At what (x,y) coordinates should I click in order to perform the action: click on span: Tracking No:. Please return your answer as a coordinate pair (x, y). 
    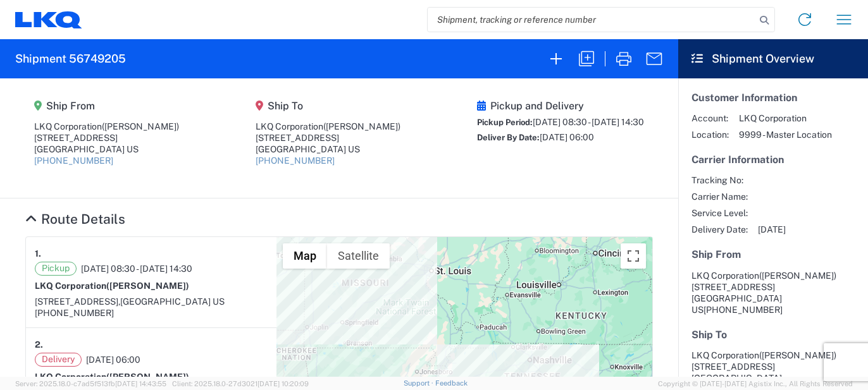
    Looking at the image, I should click on (719, 180).